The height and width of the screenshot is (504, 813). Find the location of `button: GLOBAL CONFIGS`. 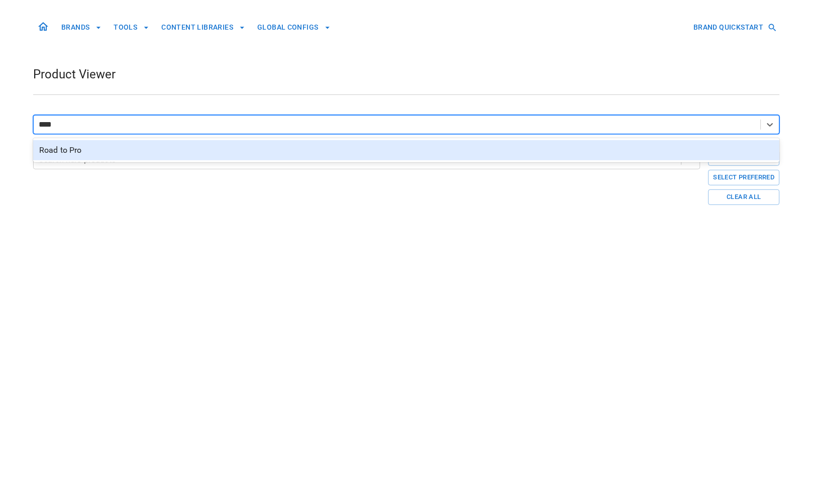

button: GLOBAL CONFIGS is located at coordinates (294, 27).